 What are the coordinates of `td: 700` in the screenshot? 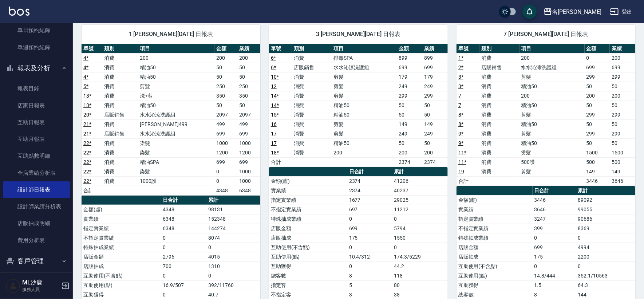 It's located at (184, 266).